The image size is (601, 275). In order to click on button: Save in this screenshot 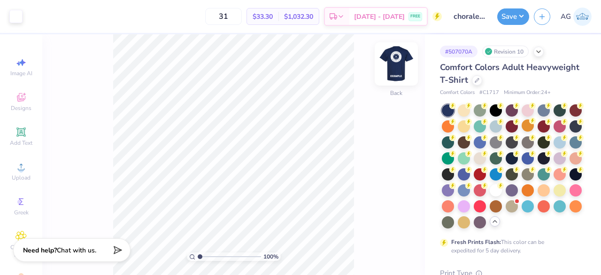, I will do `click(513, 16)`.